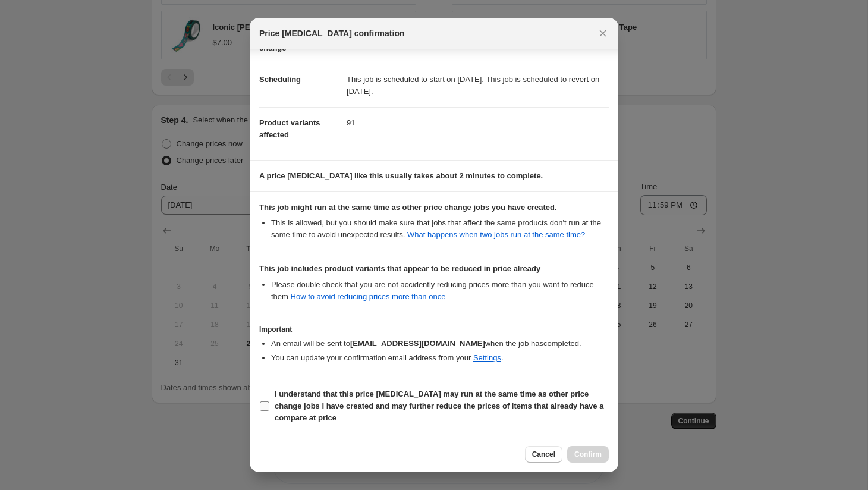 The height and width of the screenshot is (490, 868). What do you see at coordinates (487, 357) in the screenshot?
I see `a: Settings` at bounding box center [487, 357].